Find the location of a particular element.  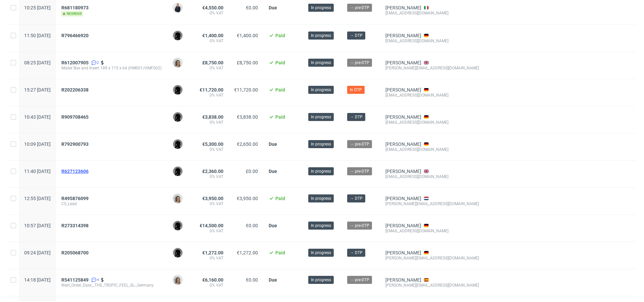

a: R796466920 is located at coordinates (76, 36).